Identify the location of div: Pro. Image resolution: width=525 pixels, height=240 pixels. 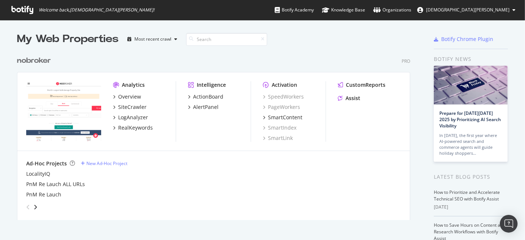
(406, 61).